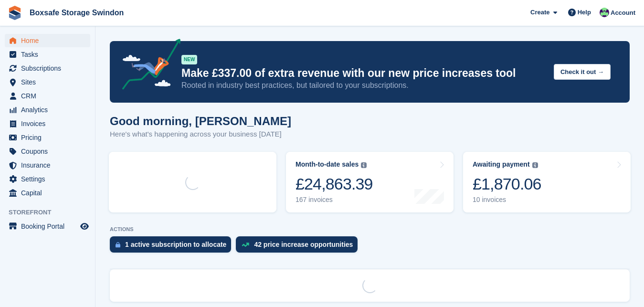  What do you see at coordinates (50, 54) in the screenshot?
I see `span: Tasks` at bounding box center [50, 54].